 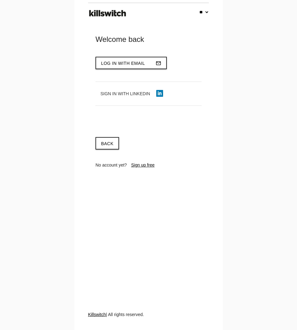 I want to click on button: Sign in with LinkedIn, so click(x=132, y=94).